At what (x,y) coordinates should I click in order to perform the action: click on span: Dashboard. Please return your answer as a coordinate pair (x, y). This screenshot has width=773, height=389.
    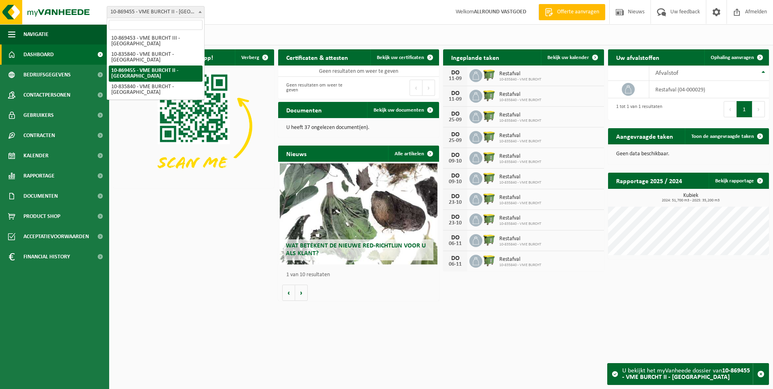
    Looking at the image, I should click on (38, 55).